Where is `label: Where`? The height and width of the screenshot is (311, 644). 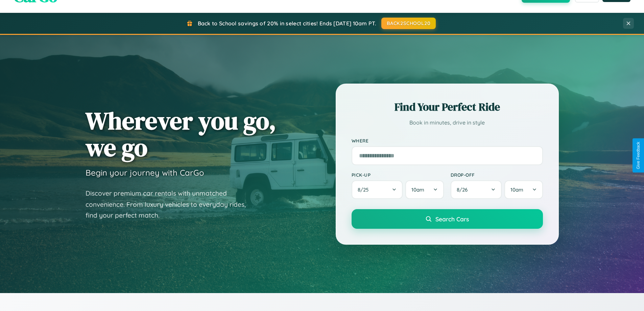 label: Where is located at coordinates (447, 141).